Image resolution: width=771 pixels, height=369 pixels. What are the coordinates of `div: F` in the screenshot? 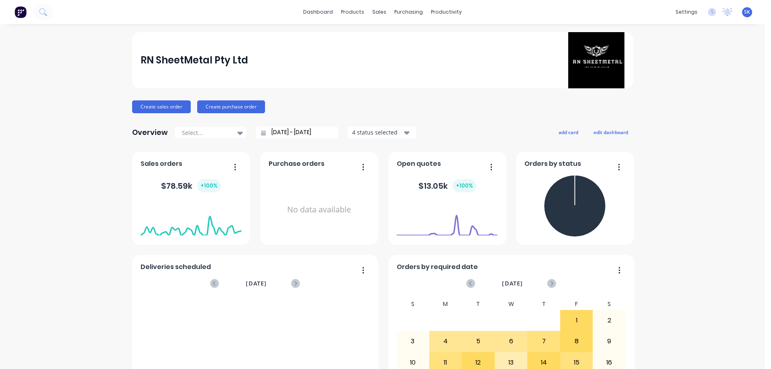 It's located at (577, 304).